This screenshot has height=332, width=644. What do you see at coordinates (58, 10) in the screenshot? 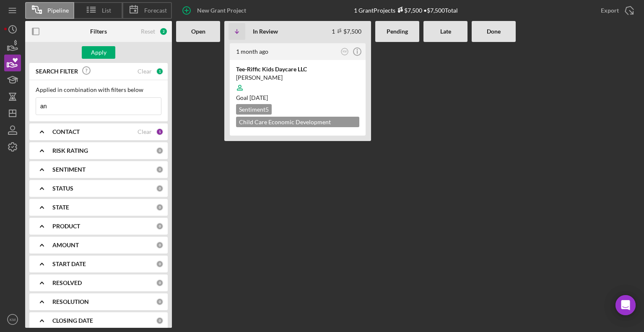
I see `span: Pipeline` at bounding box center [58, 10].